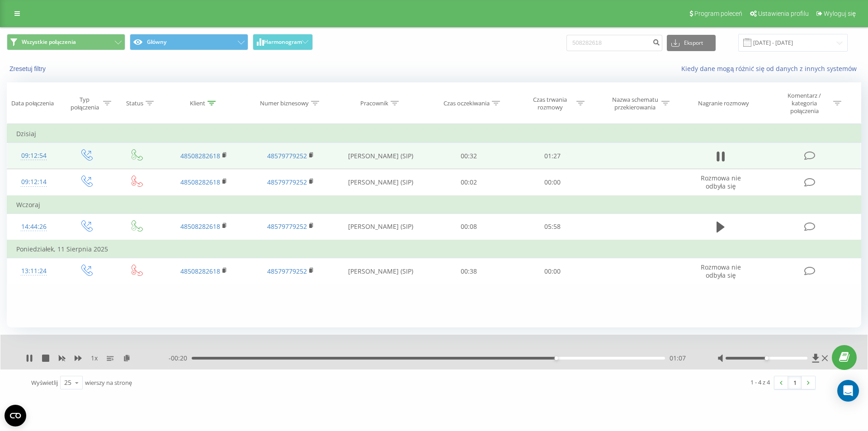 The height and width of the screenshot is (431, 868). I want to click on button: Open CMP widget, so click(15, 416).